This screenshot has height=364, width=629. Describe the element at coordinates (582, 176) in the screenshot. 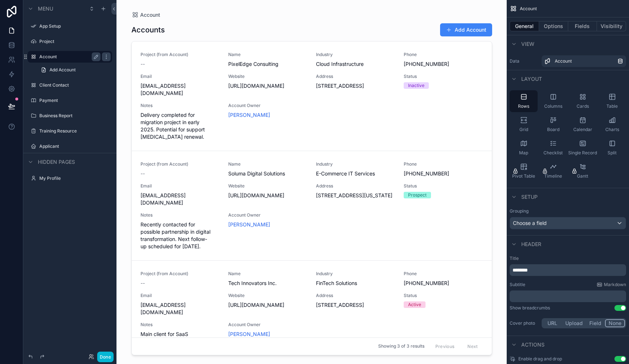

I see `span: Gantt` at that location.